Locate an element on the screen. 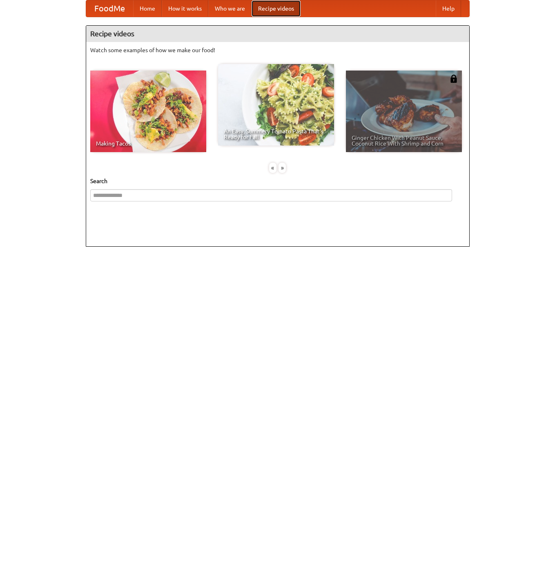 The width and height of the screenshot is (555, 577). h5: Search is located at coordinates (278, 181).